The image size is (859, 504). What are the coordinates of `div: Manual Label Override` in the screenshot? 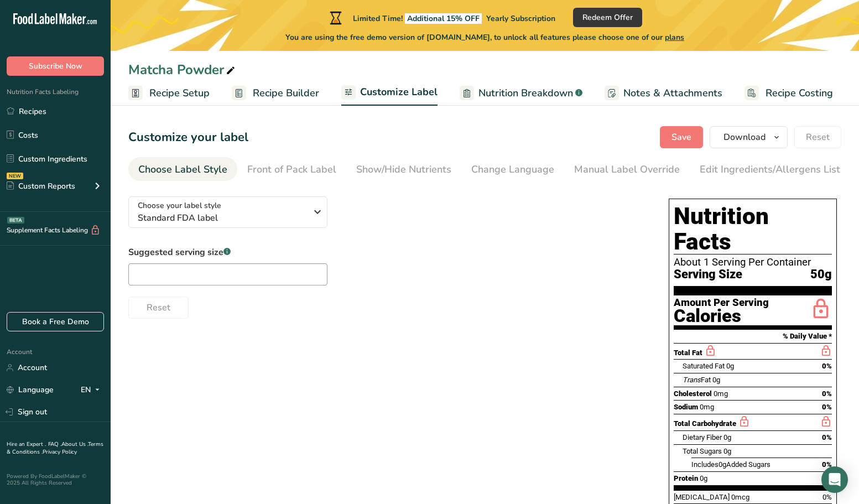 It's located at (627, 169).